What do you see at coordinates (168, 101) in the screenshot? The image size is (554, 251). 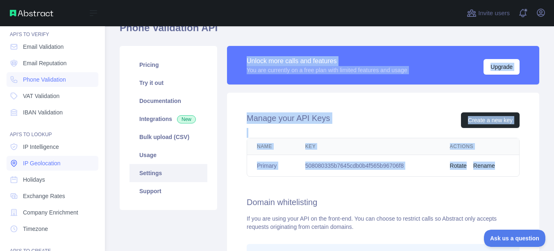 I see `a: Documentation` at bounding box center [168, 101].